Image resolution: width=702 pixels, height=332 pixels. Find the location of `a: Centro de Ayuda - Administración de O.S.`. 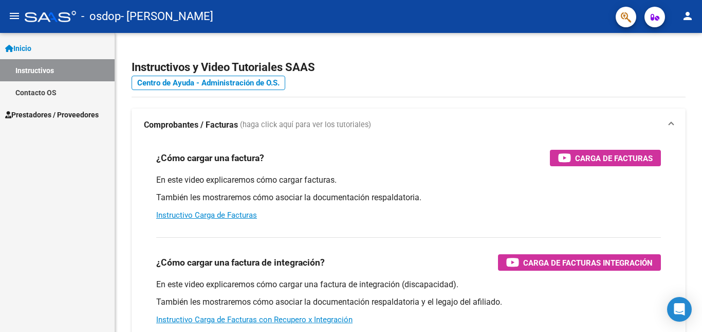

a: Centro de Ayuda - Administración de O.S. is located at coordinates (208, 83).